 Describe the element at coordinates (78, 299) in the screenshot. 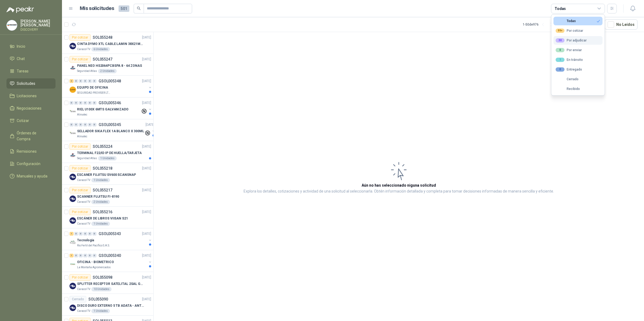

I see `div: Cerrado` at that location.